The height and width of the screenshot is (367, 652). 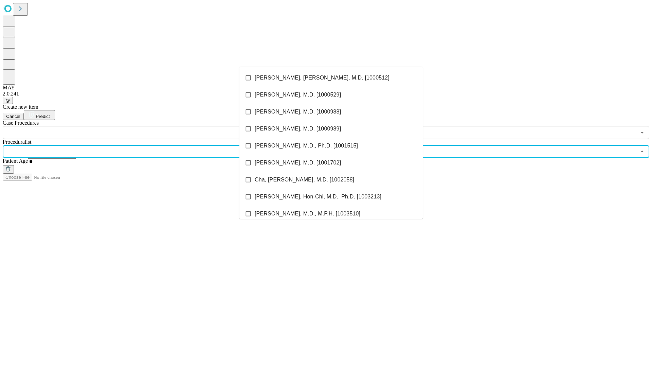 What do you see at coordinates (13, 116) in the screenshot?
I see `button: Cancel` at bounding box center [13, 116].